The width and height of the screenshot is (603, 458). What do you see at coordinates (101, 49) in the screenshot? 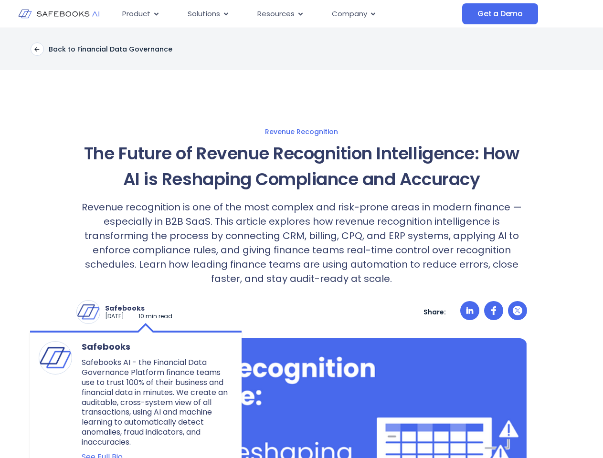
I see `a: Back to Financial Data Governance` at bounding box center [101, 49].